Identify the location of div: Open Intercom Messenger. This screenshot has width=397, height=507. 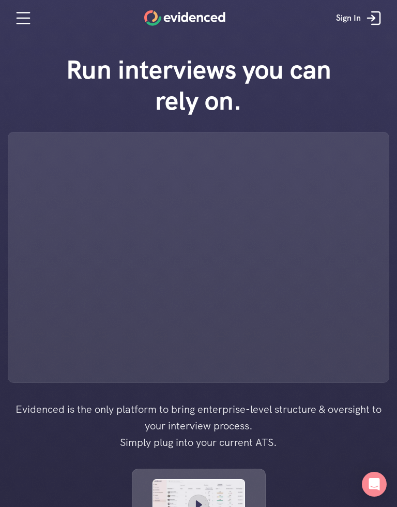
(374, 484).